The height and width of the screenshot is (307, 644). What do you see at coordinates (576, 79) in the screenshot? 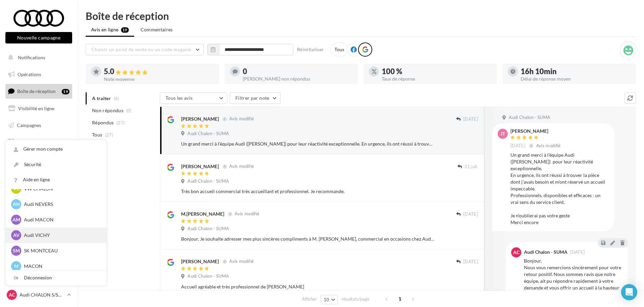
I see `div: Délai de réponse moyen` at bounding box center [576, 79].